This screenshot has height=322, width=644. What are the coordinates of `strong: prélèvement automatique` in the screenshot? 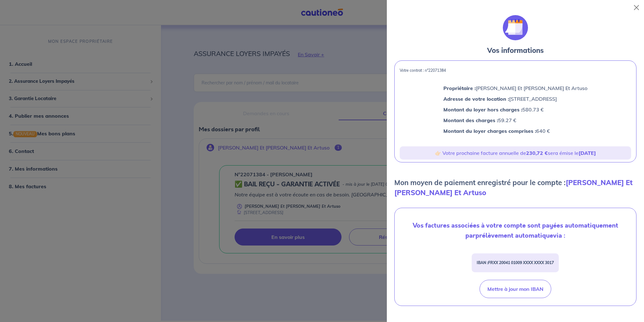 It's located at (514, 236).